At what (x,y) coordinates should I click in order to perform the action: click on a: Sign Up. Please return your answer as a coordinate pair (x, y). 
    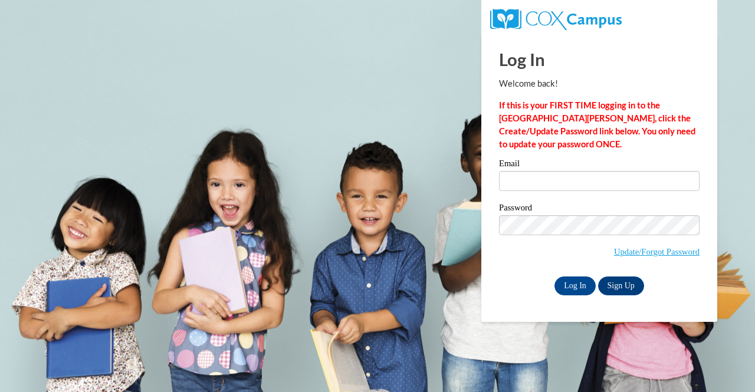
    Looking at the image, I should click on (621, 286).